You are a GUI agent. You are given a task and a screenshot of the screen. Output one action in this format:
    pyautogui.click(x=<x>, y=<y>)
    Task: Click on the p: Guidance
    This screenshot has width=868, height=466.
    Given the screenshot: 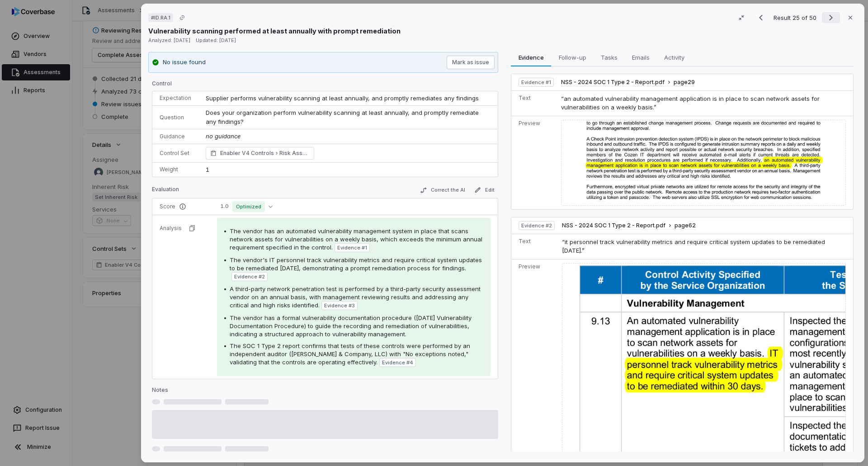 What is the action you would take?
    pyautogui.click(x=175, y=136)
    